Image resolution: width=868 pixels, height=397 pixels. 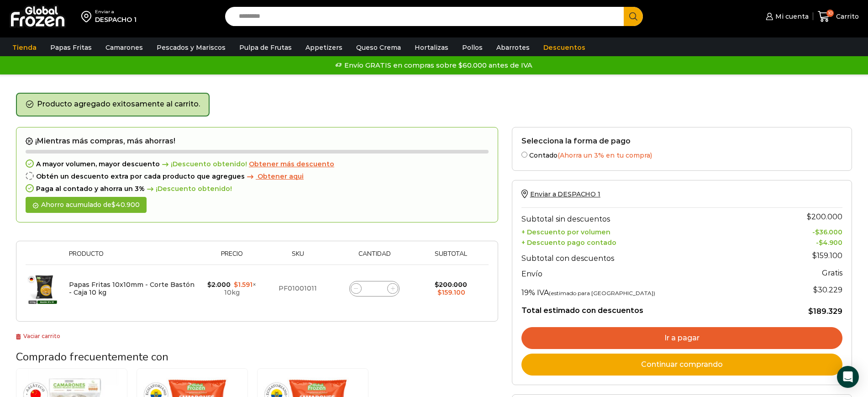 I want to click on th: + Descuento por volumen, so click(x=646, y=231).